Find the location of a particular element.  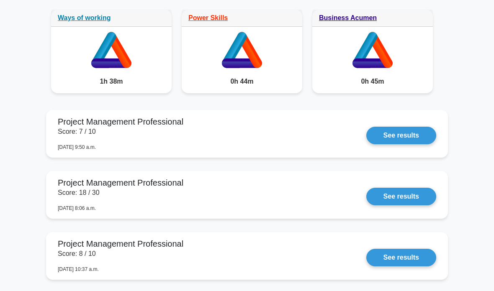

a: Power Skills is located at coordinates (208, 18).